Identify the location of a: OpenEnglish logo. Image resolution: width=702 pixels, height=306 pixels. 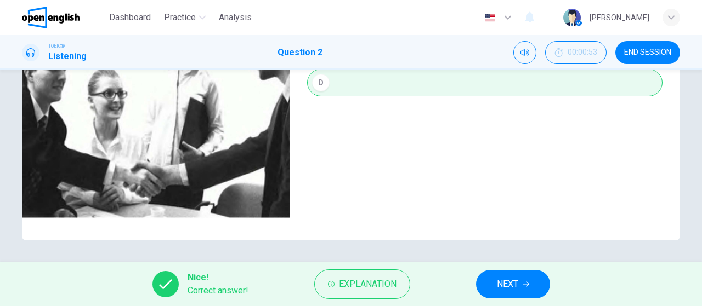
(63, 18).